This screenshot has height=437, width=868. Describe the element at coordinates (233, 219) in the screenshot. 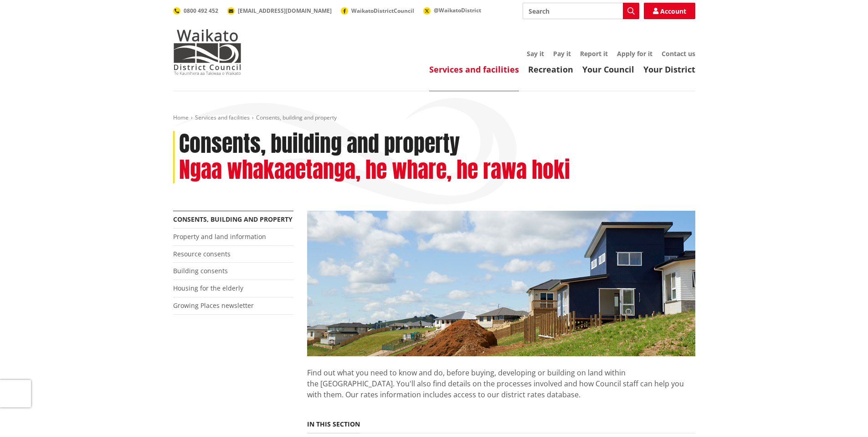

I see `a: Consents, building and property` at that location.